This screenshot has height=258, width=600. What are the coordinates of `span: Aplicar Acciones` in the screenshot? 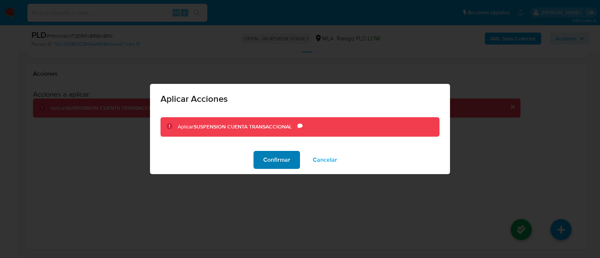 It's located at (300, 99).